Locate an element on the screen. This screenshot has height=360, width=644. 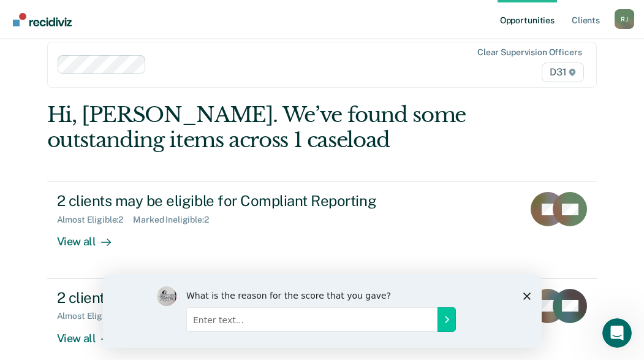
button: Submit your response is located at coordinates (344, 45).